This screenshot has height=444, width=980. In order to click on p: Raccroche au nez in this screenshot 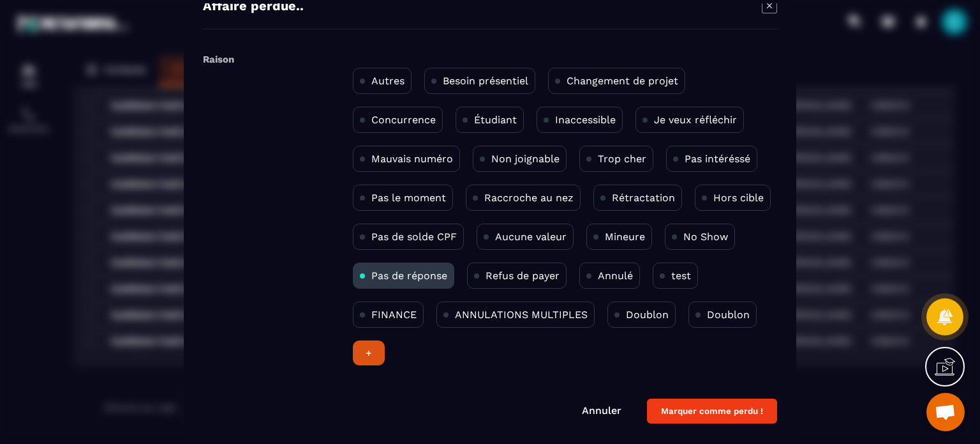, I will do `click(529, 197)`.